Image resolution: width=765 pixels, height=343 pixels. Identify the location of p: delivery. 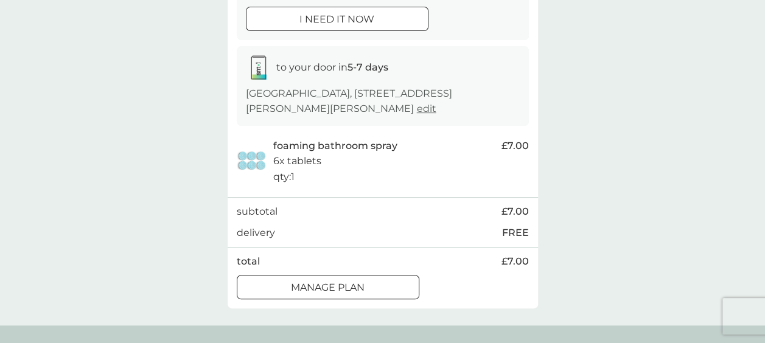
(256, 233).